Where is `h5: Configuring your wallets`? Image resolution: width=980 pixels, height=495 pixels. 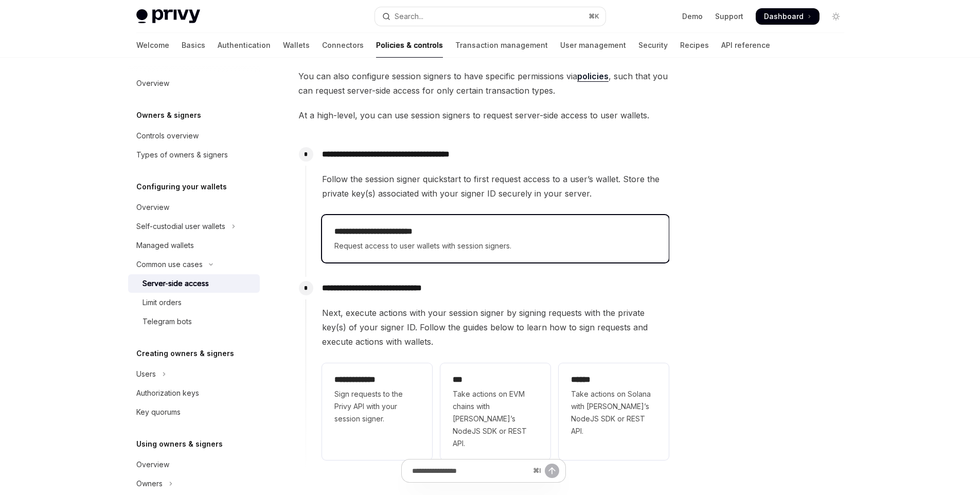 h5: Configuring your wallets is located at coordinates (181, 187).